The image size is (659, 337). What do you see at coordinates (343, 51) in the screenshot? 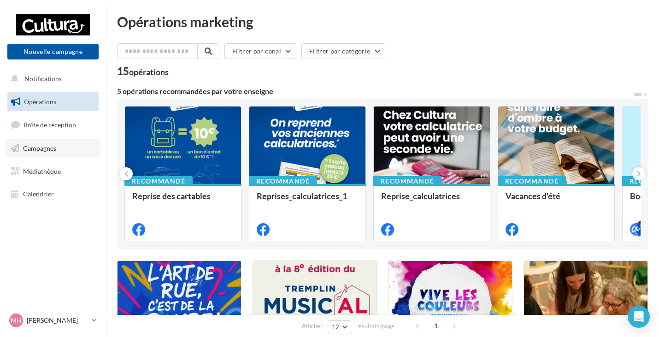
I see `button: Filtrer par catégorie` at bounding box center [343, 51].